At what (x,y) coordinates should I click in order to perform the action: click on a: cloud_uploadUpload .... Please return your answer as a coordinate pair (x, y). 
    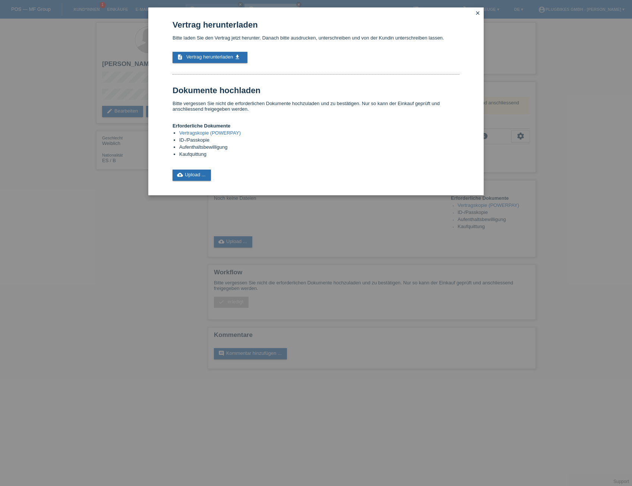
    Looking at the image, I should click on (192, 175).